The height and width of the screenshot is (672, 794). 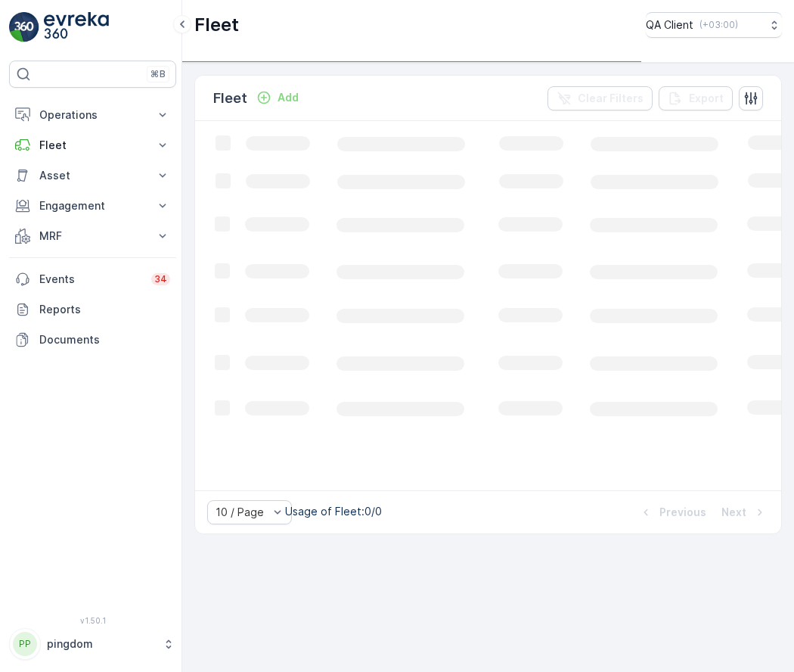 What do you see at coordinates (93, 621) in the screenshot?
I see `span: v 1.50.1` at bounding box center [93, 621].